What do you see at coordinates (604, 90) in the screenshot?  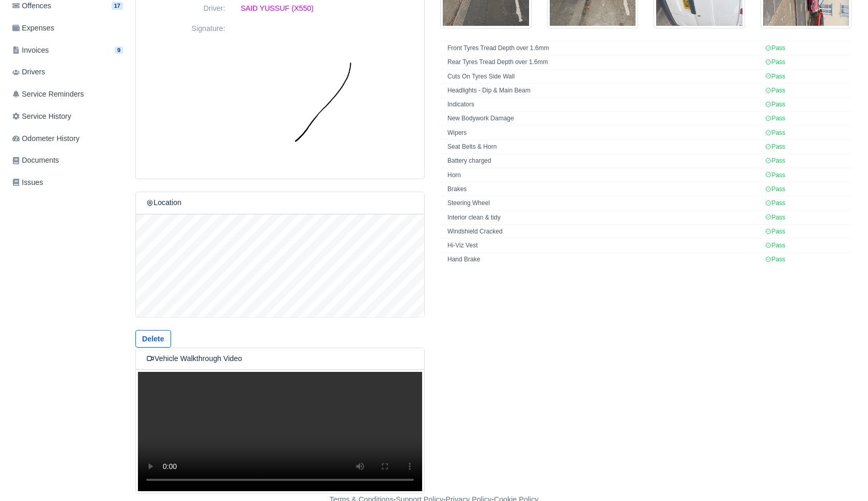 I see `div: Headlights - Dip & Main Beam` at bounding box center [604, 90].